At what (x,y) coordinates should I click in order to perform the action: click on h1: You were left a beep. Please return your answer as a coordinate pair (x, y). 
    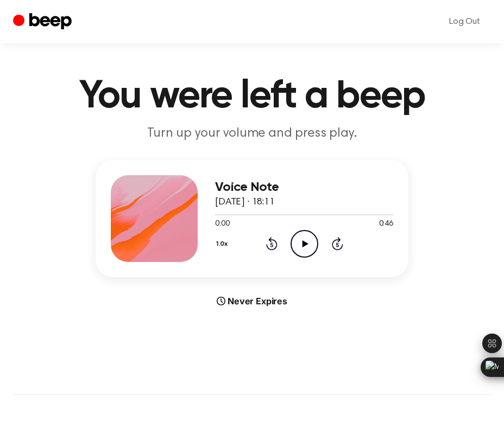
    Looking at the image, I should click on (252, 97).